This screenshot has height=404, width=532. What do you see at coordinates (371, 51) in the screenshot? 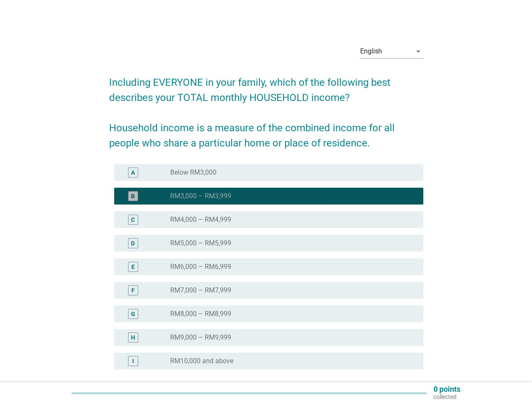
I see `div: English` at bounding box center [371, 51].